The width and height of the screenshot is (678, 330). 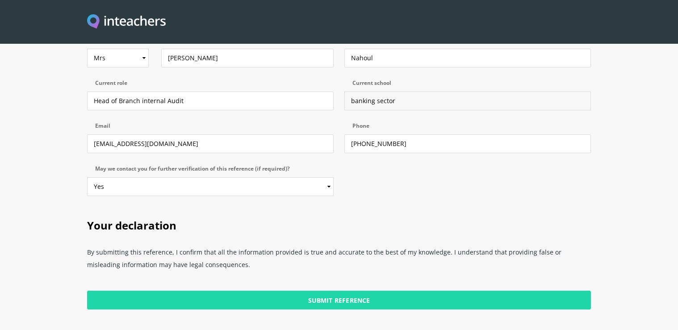 What do you see at coordinates (467, 129) in the screenshot?
I see `label: Phone` at bounding box center [467, 129].